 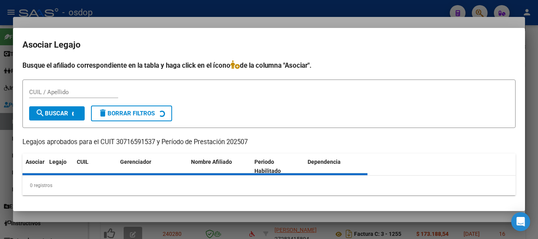 What do you see at coordinates (83, 162) in the screenshot?
I see `span: CUIL` at bounding box center [83, 162].